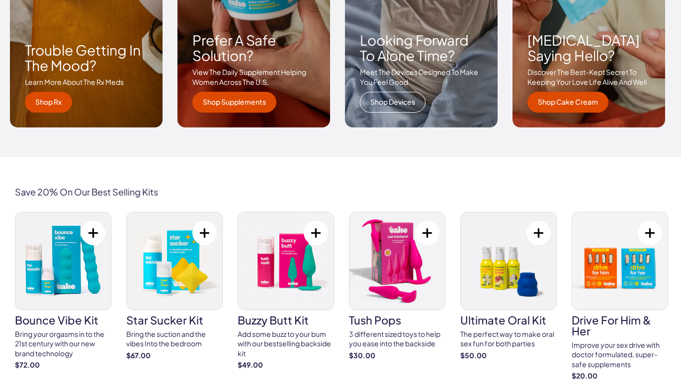 This screenshot has height=385, width=681. Describe the element at coordinates (286, 261) in the screenshot. I see `img: buzzy butt kit` at that location.